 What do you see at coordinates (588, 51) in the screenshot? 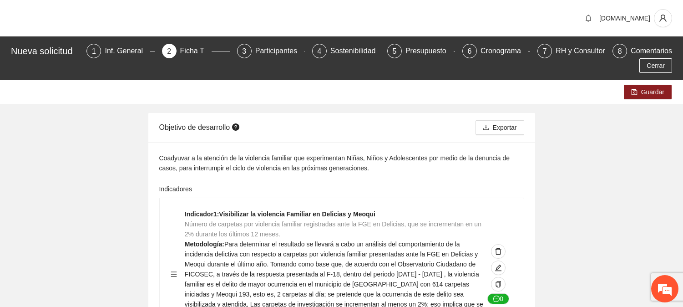
I see `div: RH y Consultores` at bounding box center [588, 51].